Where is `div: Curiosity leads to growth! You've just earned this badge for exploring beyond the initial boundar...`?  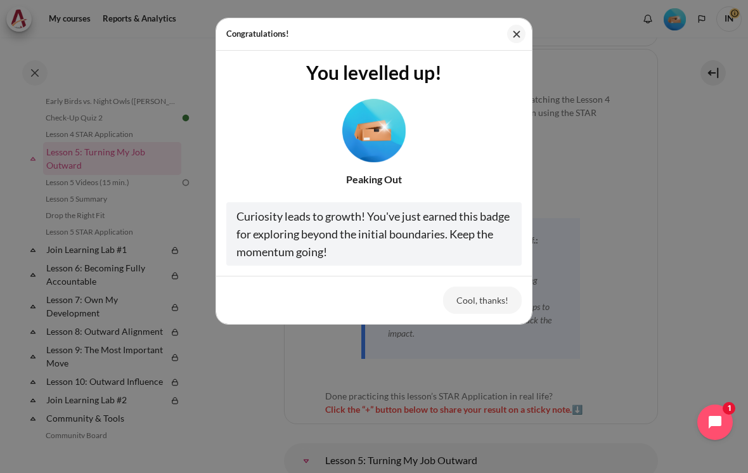
div: Curiosity leads to growth! You've just earned this badge for exploring beyond the initial boundar... is located at coordinates (374, 234).